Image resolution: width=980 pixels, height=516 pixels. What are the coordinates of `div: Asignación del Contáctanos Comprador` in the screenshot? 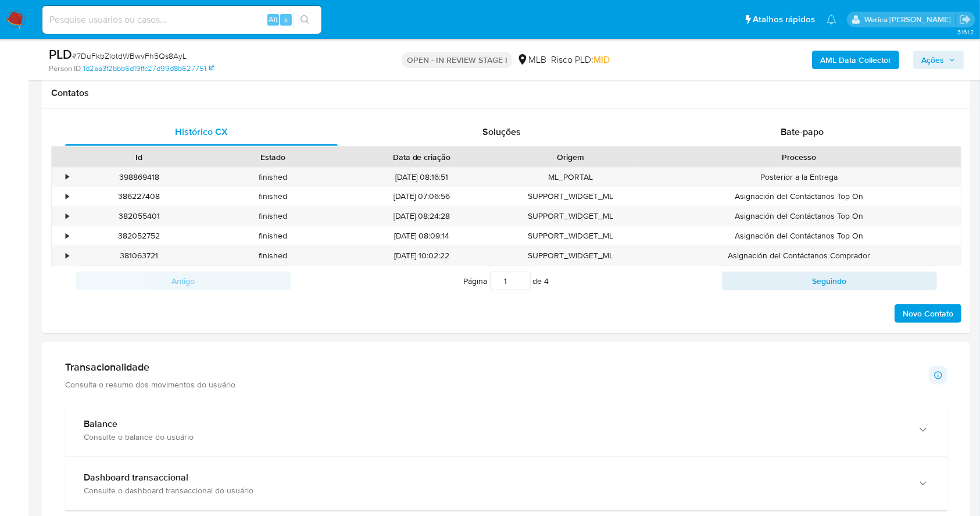 It's located at (799, 256).